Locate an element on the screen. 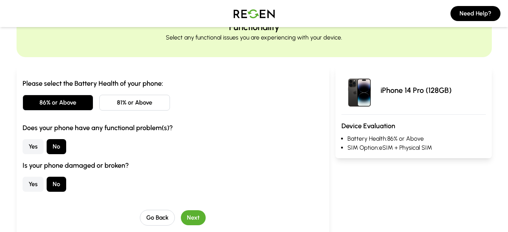 The height and width of the screenshot is (232, 508). button: 81% or Above is located at coordinates (134, 103).